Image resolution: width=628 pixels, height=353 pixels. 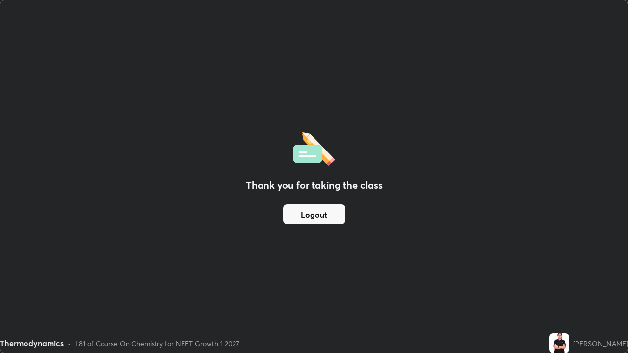 I want to click on button: Logout, so click(x=314, y=214).